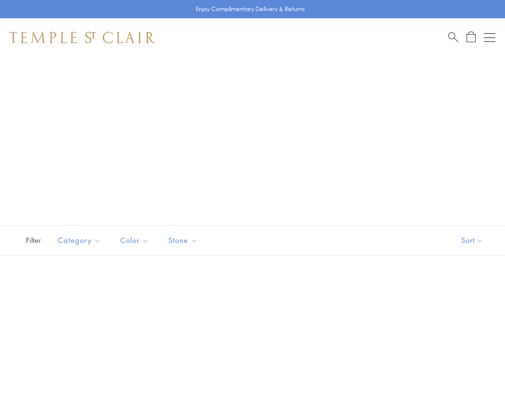 This screenshot has height=420, width=505. I want to click on img: Temple St. Clair, so click(82, 37).